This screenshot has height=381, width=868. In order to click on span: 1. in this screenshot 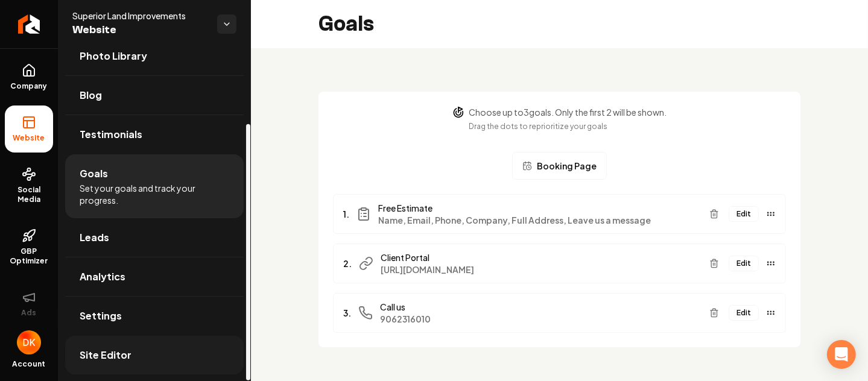, I will do `click(346, 214)`.